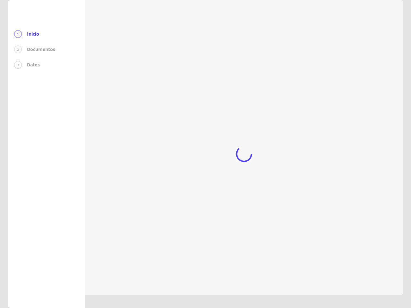 This screenshot has height=308, width=411. Describe the element at coordinates (18, 34) in the screenshot. I see `div: 1` at that location.